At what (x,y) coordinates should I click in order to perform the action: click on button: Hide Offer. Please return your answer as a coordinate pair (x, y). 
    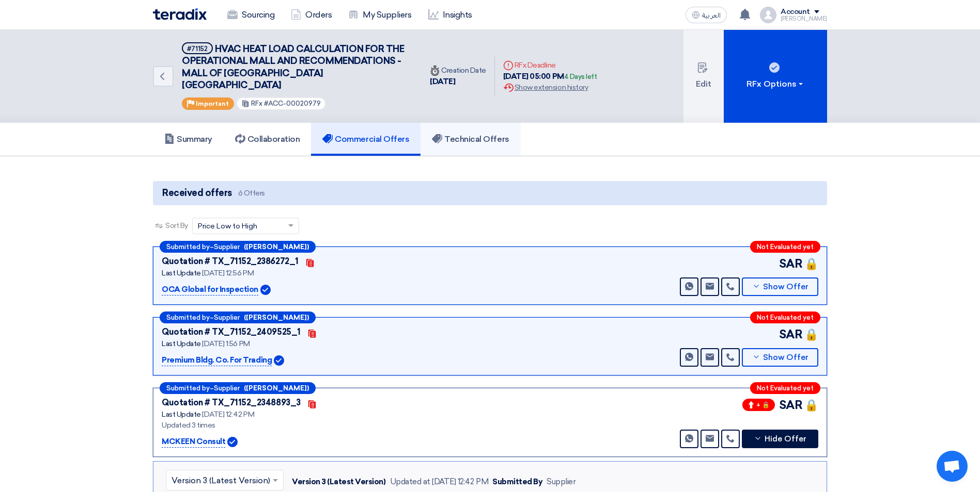
    Looking at the image, I should click on (780, 439).